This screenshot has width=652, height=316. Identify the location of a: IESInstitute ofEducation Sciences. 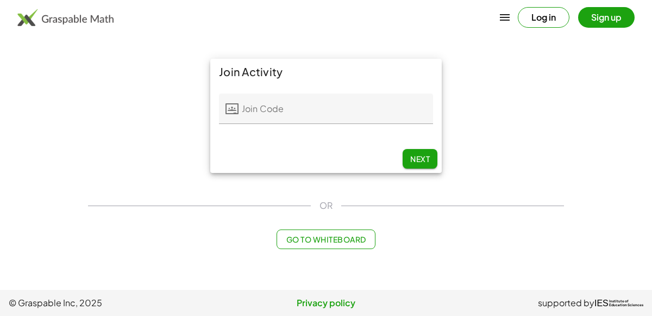
(619, 303).